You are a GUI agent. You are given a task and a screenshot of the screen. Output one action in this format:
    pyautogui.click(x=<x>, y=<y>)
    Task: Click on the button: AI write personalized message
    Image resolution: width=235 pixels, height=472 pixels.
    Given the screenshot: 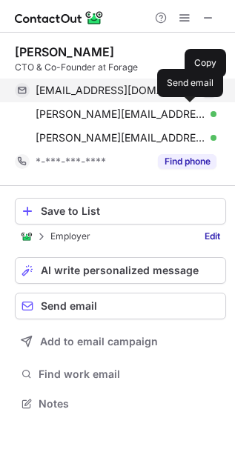 What is the action you would take?
    pyautogui.click(x=120, y=270)
    